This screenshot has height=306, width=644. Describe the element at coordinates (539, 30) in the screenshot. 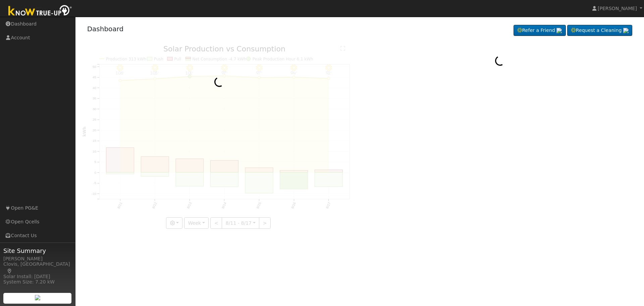

I see `a: Refer a Friend` at that location.